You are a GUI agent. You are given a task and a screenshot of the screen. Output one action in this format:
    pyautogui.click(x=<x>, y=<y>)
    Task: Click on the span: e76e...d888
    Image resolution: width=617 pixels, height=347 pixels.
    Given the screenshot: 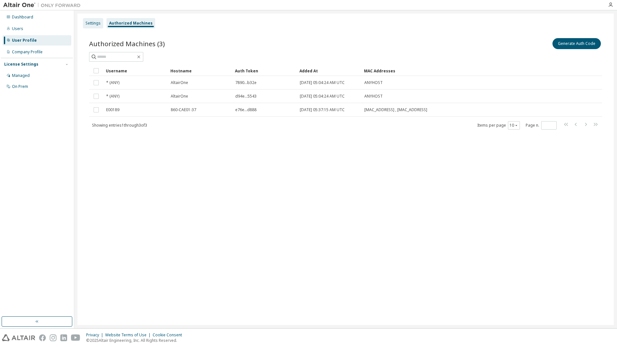 What is the action you would take?
    pyautogui.click(x=246, y=110)
    